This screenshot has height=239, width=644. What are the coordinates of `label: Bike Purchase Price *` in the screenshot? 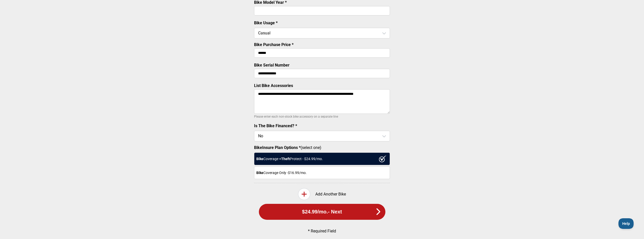 It's located at (274, 45).